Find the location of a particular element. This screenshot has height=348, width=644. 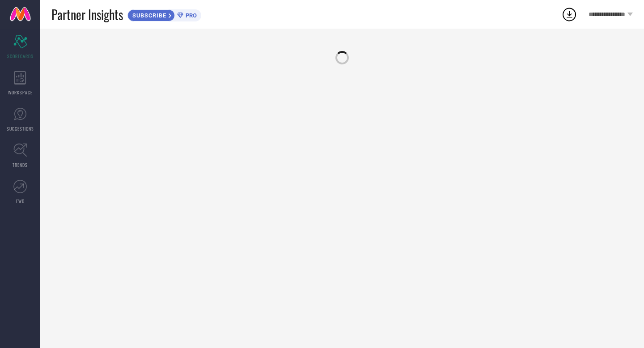

a: SUBSCRIBEPRO is located at coordinates (164, 14).